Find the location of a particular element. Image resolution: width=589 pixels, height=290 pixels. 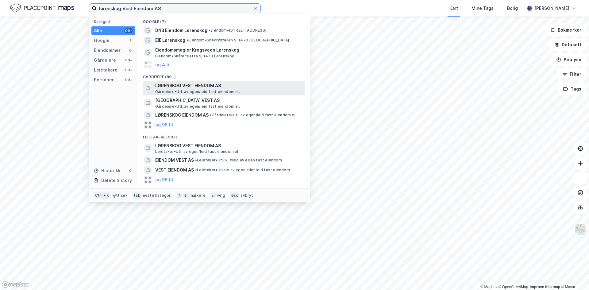

button: Tags is located at coordinates (572, 89).